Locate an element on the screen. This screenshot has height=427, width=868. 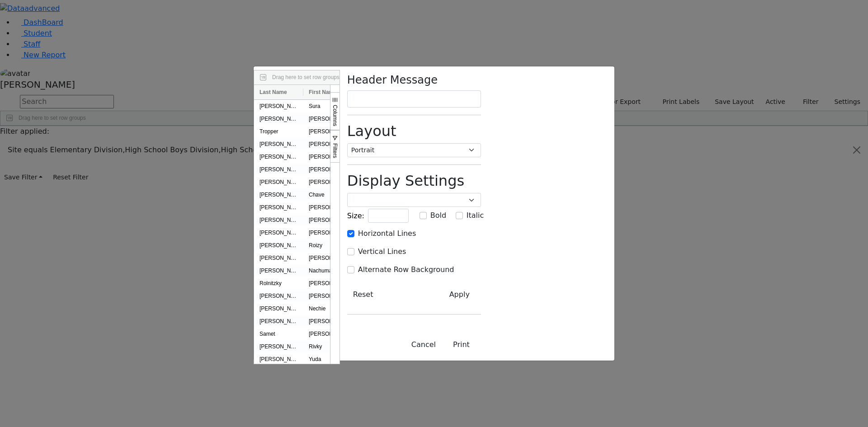
h2: Display Settings is located at coordinates (414, 180).